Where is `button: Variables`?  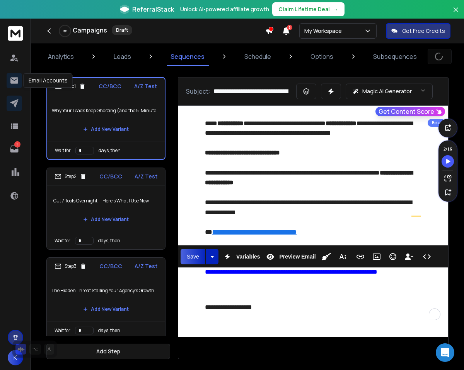
button: Variables is located at coordinates (241, 256).